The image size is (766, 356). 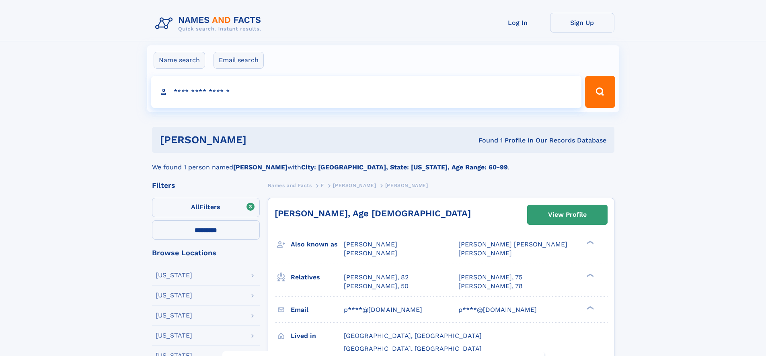 I want to click on a: View Profile, so click(x=567, y=215).